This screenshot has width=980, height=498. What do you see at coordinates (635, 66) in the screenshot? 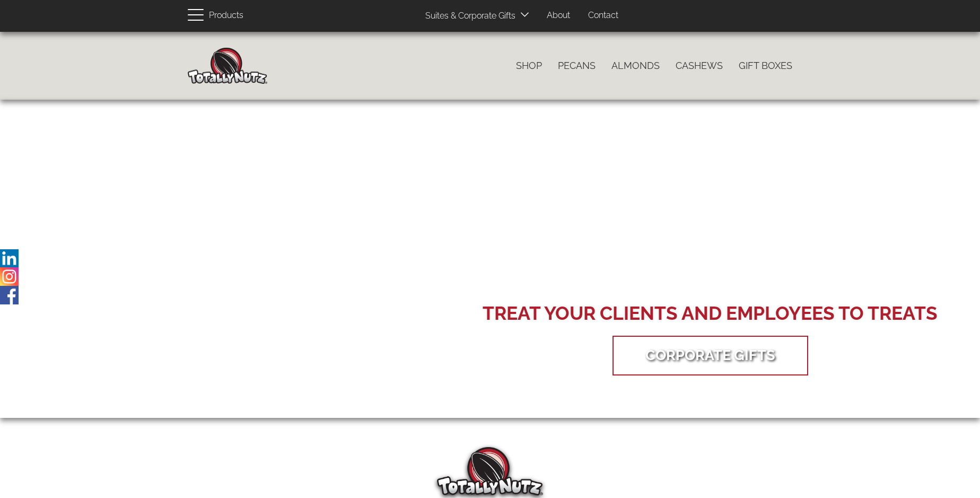
I see `a: Almonds` at bounding box center [635, 66].